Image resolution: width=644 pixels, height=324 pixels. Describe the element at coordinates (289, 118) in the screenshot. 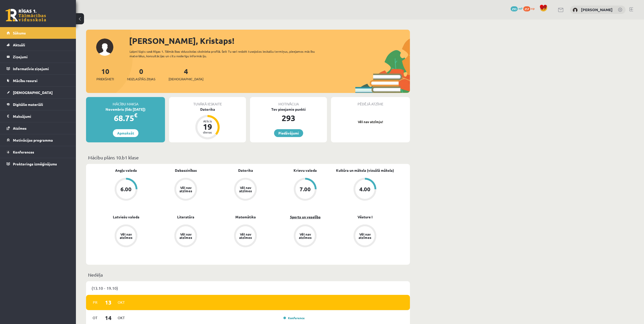

I see `div: 293` at that location.